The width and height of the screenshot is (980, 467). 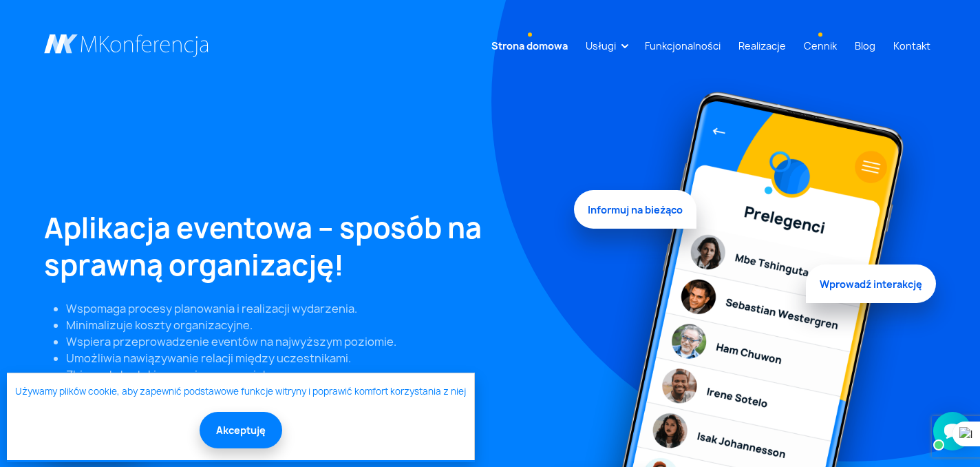 What do you see at coordinates (529, 45) in the screenshot?
I see `a: Strona domowa` at bounding box center [529, 45].